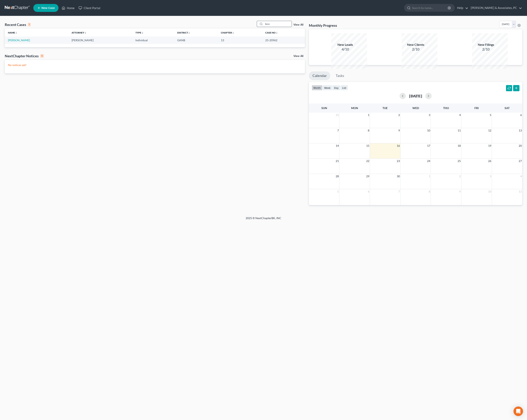 The image size is (527, 420). I want to click on div: Recent Cases, so click(18, 25).